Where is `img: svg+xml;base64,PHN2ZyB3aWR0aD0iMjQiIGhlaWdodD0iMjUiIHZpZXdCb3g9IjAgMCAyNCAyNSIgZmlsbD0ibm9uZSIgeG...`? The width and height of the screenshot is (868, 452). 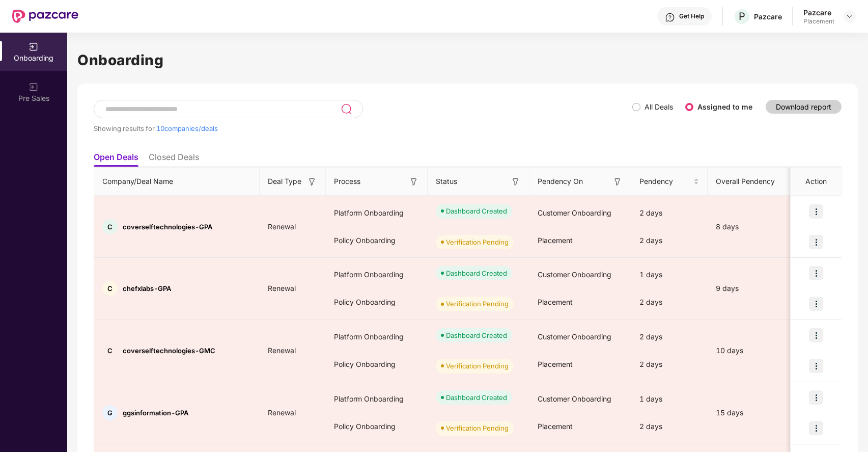
img: svg+xml;base64,PHN2ZyB3aWR0aD0iMjQiIGhlaWdodD0iMjUiIHZpZXdCb3g9IjAgMCAyNCAyNSIgZmlsbD0ibm9uZSIgeG... is located at coordinates (346, 109).